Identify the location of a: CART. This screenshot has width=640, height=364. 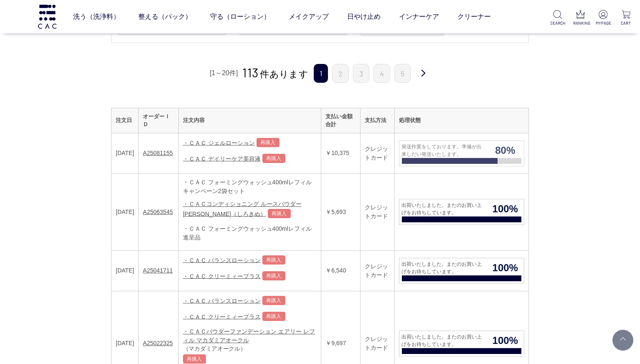
(626, 18).